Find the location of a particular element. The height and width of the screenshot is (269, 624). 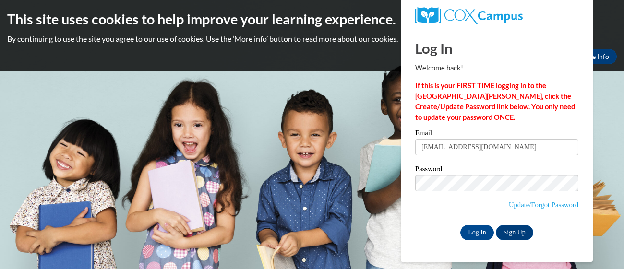

input: Log In is located at coordinates (477, 233).